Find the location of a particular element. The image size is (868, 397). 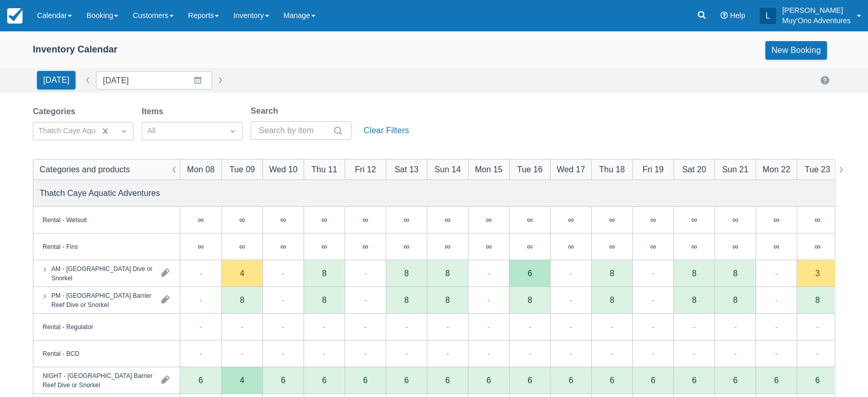

label: Items is located at coordinates (155, 112).